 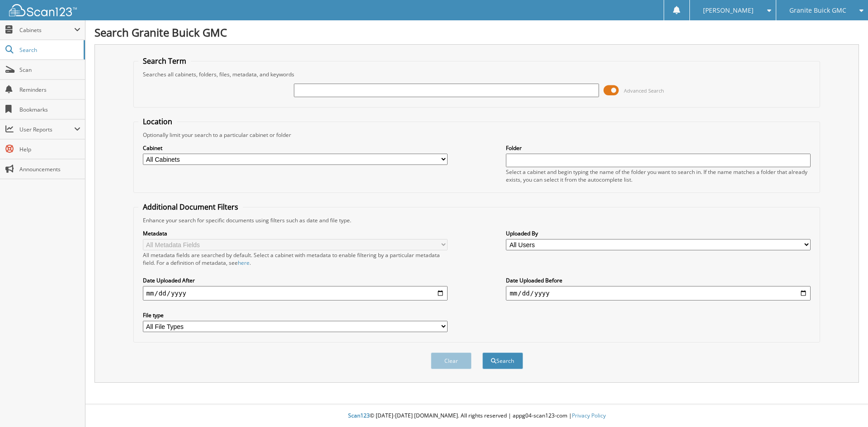 What do you see at coordinates (658, 147) in the screenshot?
I see `label: Folder` at bounding box center [658, 147].